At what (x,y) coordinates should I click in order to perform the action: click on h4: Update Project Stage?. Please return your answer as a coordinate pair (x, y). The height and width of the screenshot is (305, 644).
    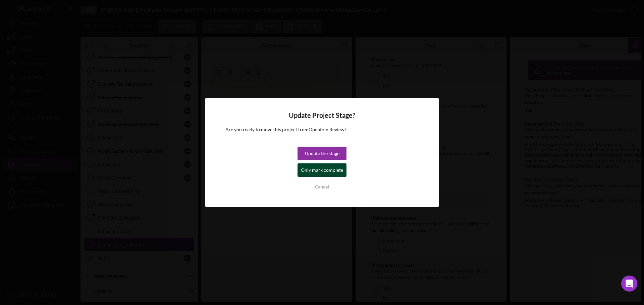
    Looking at the image, I should click on (322, 116).